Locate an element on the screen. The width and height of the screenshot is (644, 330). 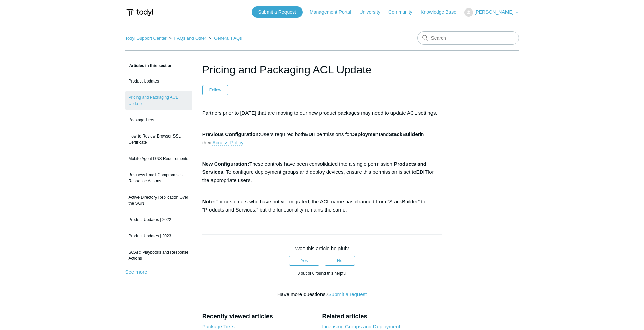
a: Active Directory Replication Over the SGN is located at coordinates (158, 200).